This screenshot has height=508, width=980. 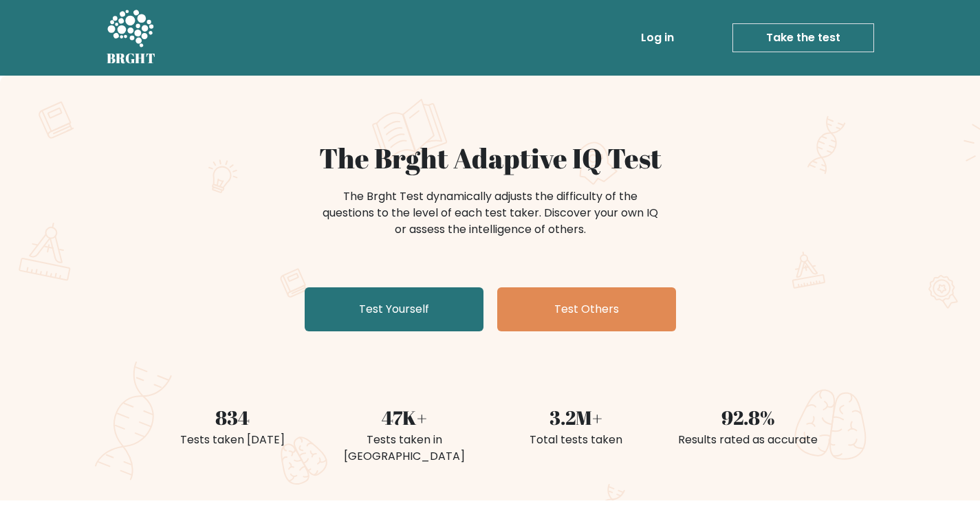 What do you see at coordinates (576, 440) in the screenshot?
I see `div: Total tests taken` at bounding box center [576, 440].